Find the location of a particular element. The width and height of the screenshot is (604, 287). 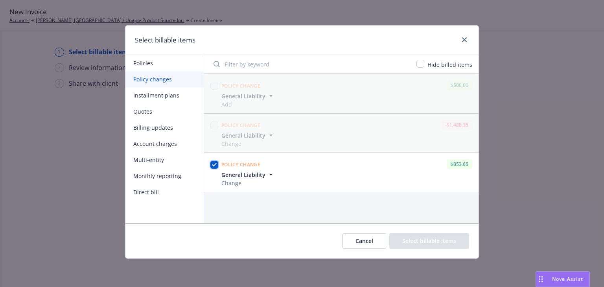

button: Installment plans is located at coordinates (164, 95).